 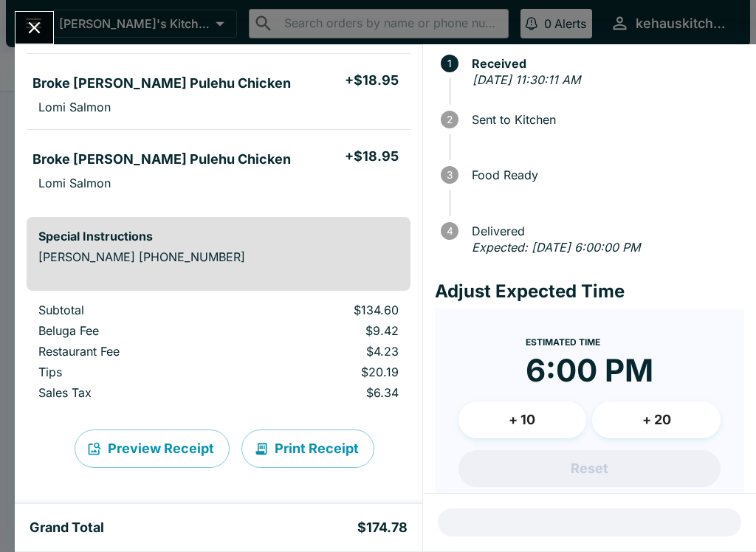 What do you see at coordinates (449, 174) in the screenshot?
I see `text: 3` at bounding box center [449, 174].